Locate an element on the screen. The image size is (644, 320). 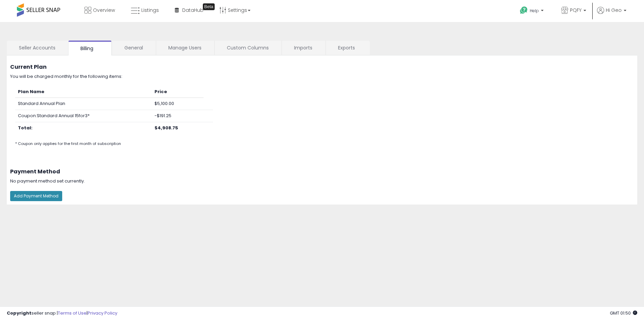
strong: Copyright is located at coordinates (19, 313).